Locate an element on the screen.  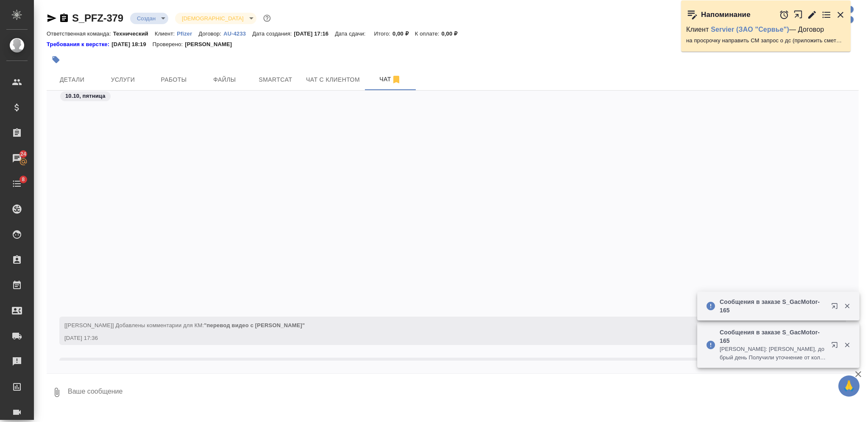
button: Скопировать ссылку для ЯМессенджера is located at coordinates (51, 18).